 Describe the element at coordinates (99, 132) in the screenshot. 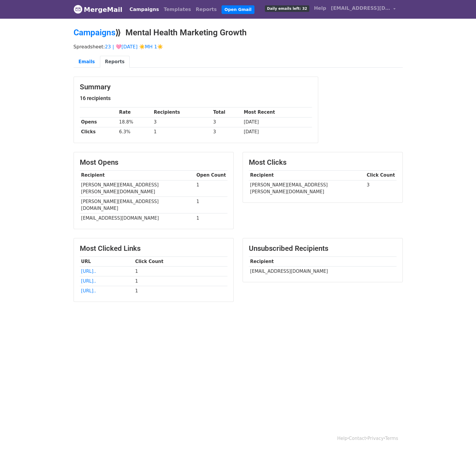

I see `th: Clicks` at that location.